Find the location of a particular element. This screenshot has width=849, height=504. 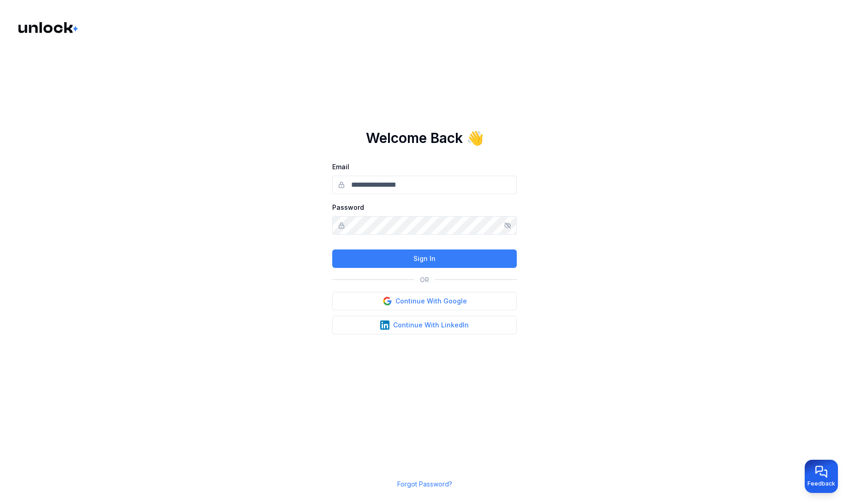

img: Logo is located at coordinates (49, 28).